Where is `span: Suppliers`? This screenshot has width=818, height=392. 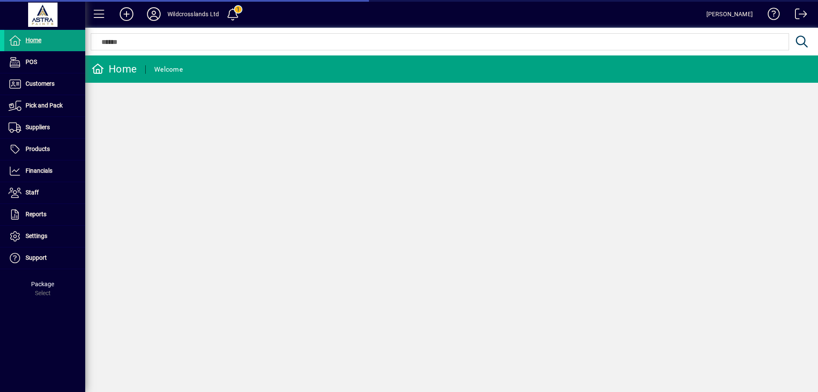 span: Suppliers is located at coordinates (38, 127).